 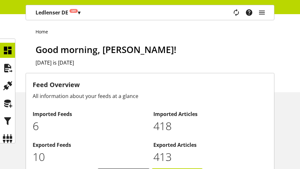 What do you see at coordinates (90, 126) in the screenshot?
I see `p: 6` at bounding box center [90, 126].